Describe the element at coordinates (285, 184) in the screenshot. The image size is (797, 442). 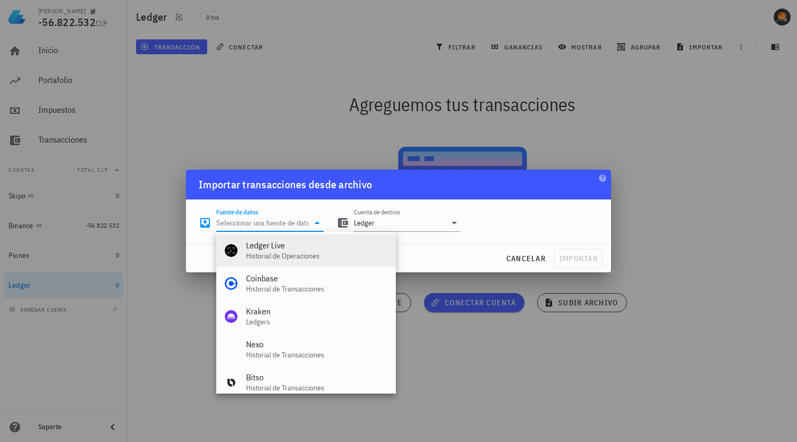
I see `div: Importar transacciones desde archivo` at that location.